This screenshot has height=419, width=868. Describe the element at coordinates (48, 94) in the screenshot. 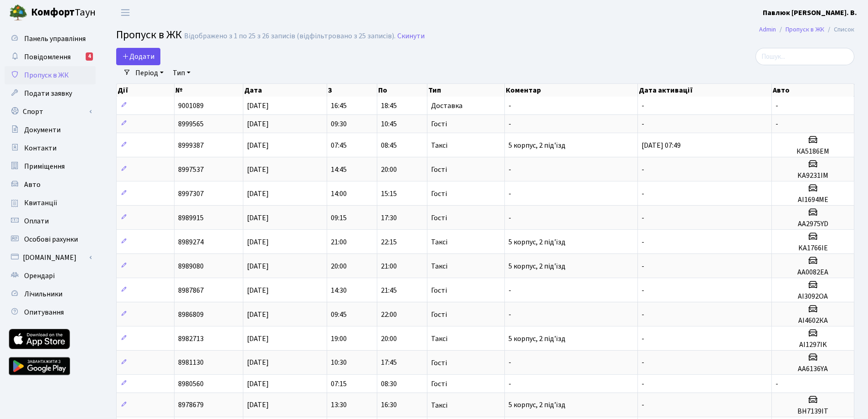

I see `span: Подати заявку` at that location.